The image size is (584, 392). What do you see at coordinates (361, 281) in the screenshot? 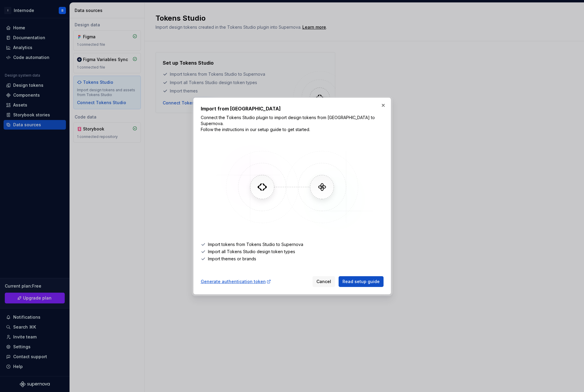
I see `span: Read setup guide` at bounding box center [361, 281].